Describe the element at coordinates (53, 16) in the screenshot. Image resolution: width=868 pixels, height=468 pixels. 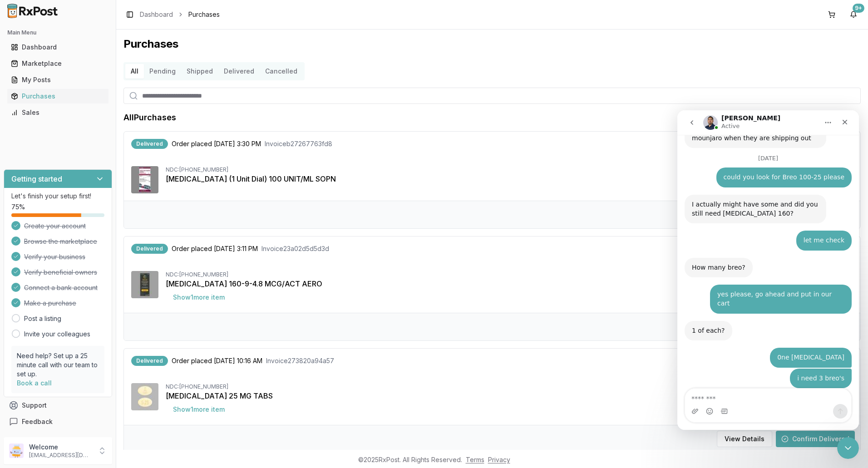
I see `p: Active` at that location.